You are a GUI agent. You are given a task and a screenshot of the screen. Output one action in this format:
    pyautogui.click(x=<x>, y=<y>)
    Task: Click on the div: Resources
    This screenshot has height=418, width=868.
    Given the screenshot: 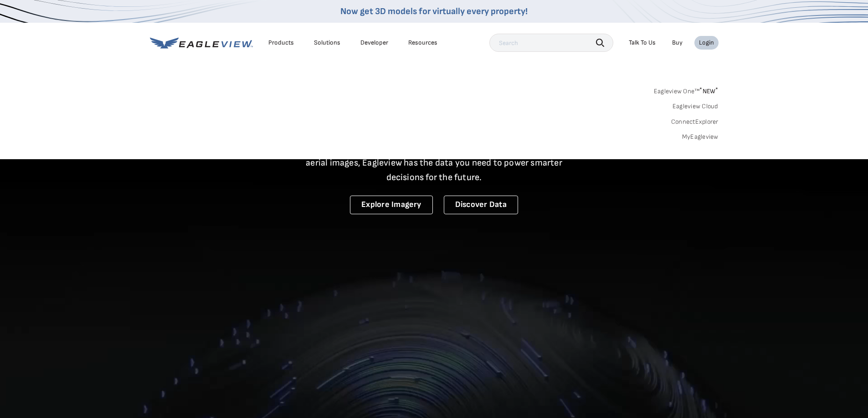 What is the action you would take?
    pyautogui.click(x=423, y=43)
    